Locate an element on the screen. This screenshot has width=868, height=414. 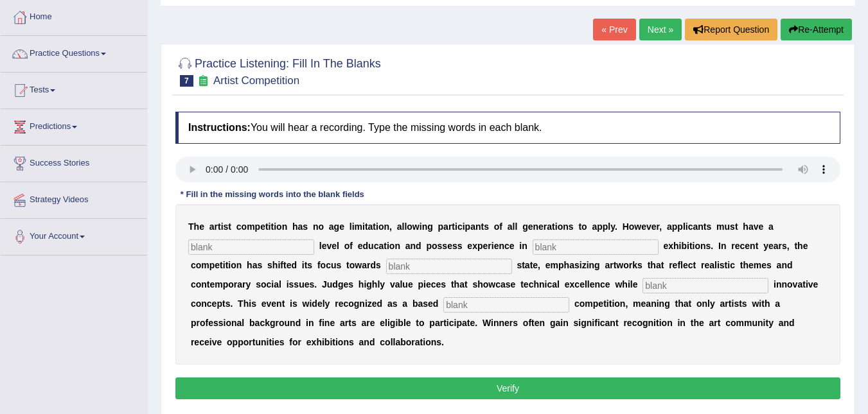
a: Your Account is located at coordinates (74, 235).